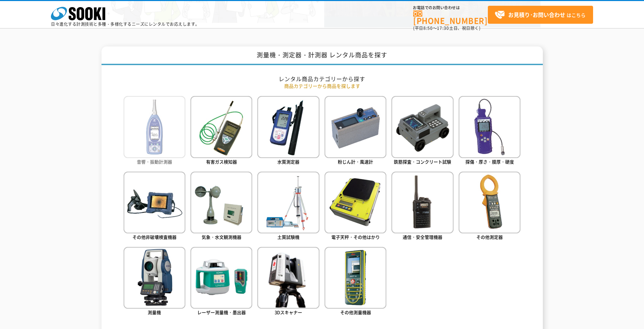  What do you see at coordinates (154, 278) in the screenshot?
I see `img: 測量機` at bounding box center [154, 278].